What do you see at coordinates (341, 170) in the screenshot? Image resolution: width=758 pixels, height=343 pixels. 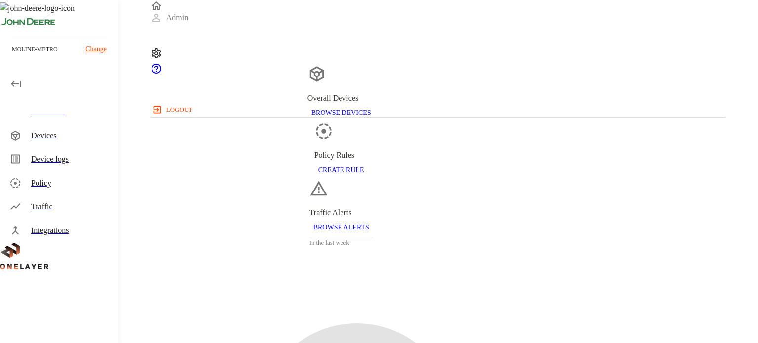 I see `button: CREATE RULE` at bounding box center [341, 170].